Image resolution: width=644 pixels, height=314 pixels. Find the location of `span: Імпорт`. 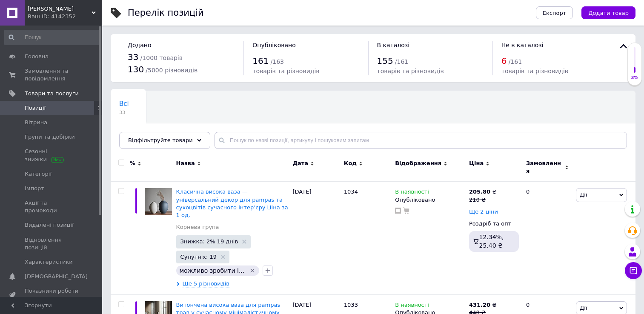

span: Імпорт is located at coordinates (35, 188).